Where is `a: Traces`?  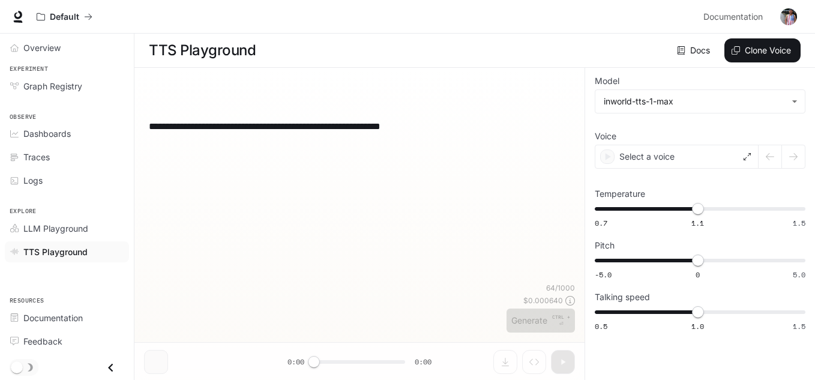 a: Traces is located at coordinates (67, 157).